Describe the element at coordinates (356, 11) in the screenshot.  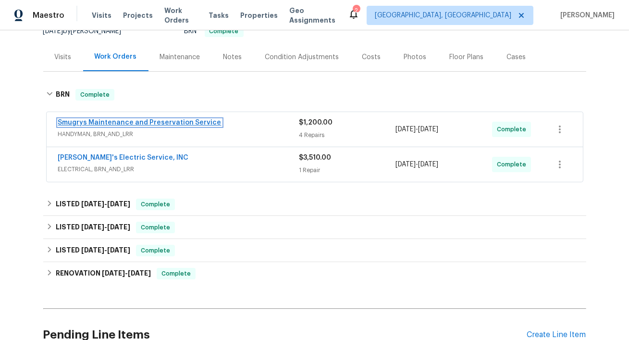
I see `div: 2` at that location.